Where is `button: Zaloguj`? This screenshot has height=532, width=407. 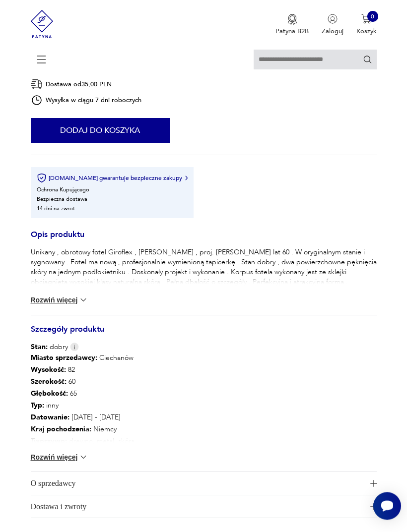
button: Zaloguj is located at coordinates (332, 25).